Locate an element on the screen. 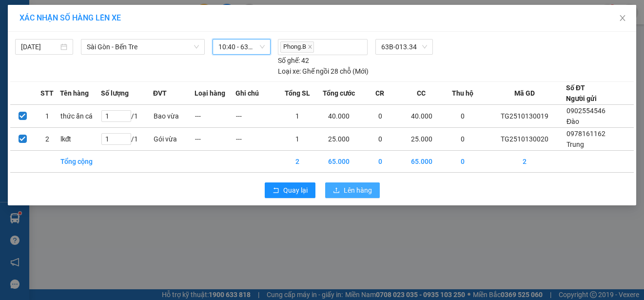 The width and height of the screenshot is (644, 300). span: XÁC NHẬN SỐ HÀNG LÊN XE is located at coordinates (70, 17).